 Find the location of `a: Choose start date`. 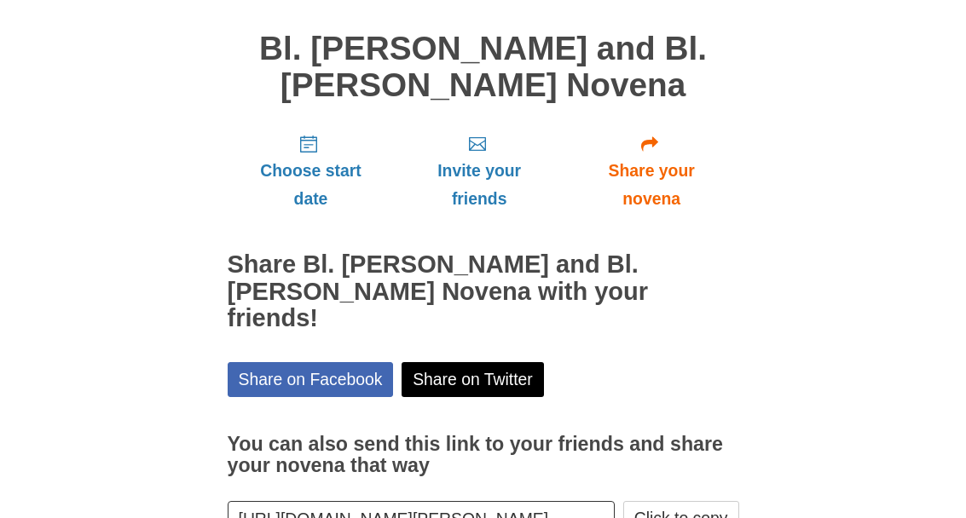

a: Choose start date is located at coordinates (311, 171).